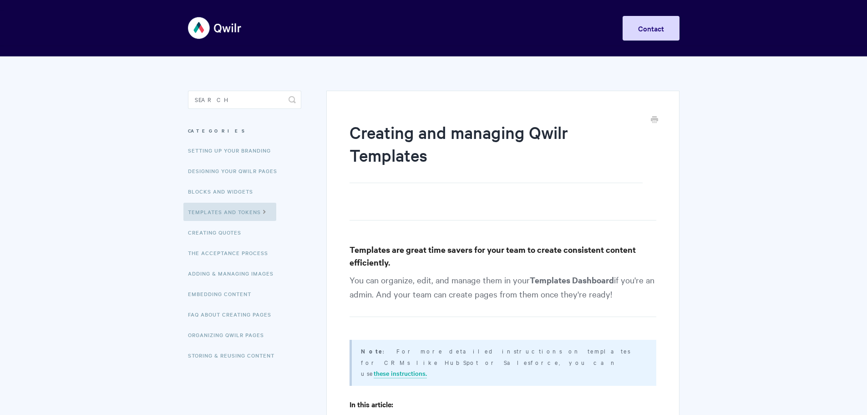 This screenshot has width=867, height=415. What do you see at coordinates (400, 373) in the screenshot?
I see `a: these instructions.` at bounding box center [400, 373].